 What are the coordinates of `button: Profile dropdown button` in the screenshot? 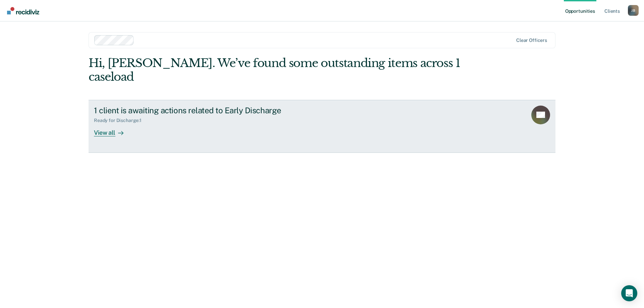 It's located at (633, 10).